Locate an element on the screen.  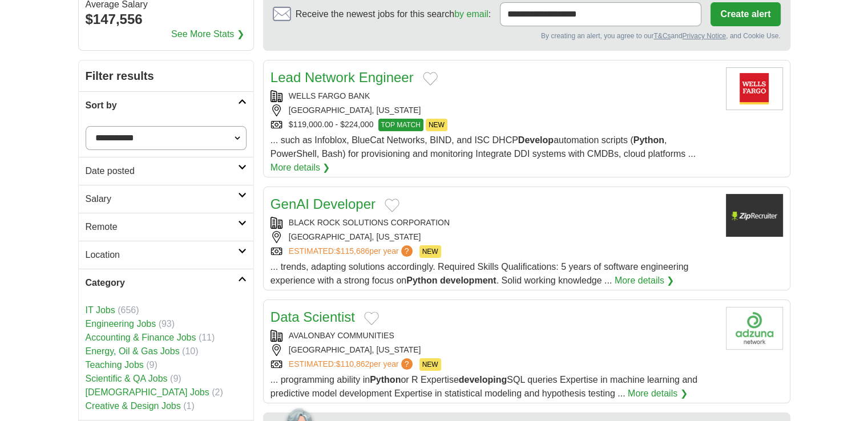
a: Category is located at coordinates (166, 282).